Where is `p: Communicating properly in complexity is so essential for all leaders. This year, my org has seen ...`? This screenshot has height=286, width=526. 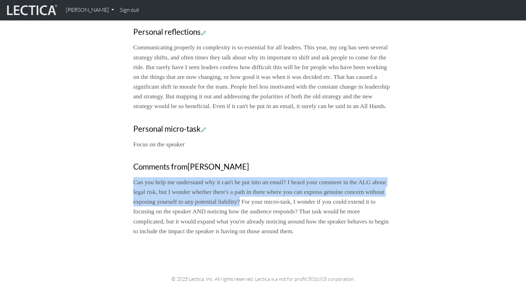 p: Communicating properly in complexity is so essential for all leaders. This year, my org has seen ... is located at coordinates (263, 77).